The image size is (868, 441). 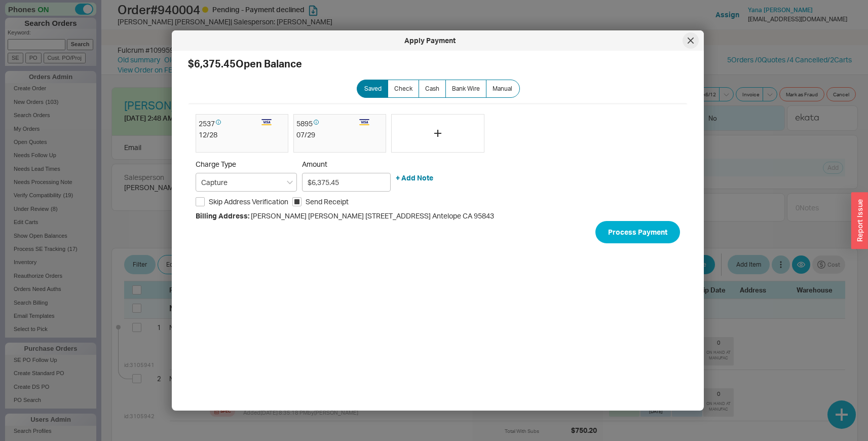 What do you see at coordinates (414, 178) in the screenshot?
I see `button: + Add Note` at bounding box center [414, 178].